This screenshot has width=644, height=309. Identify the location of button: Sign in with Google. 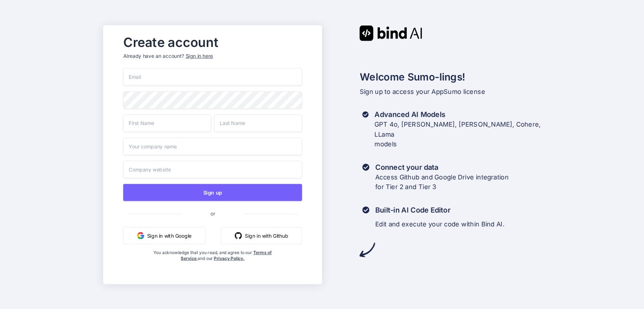
(164, 235).